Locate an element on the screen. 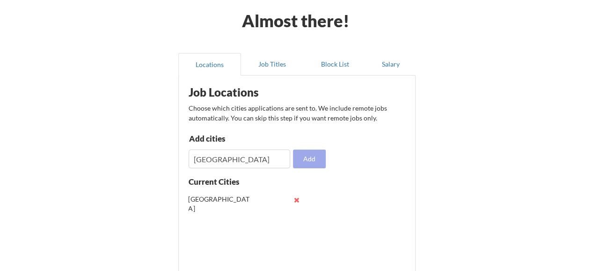 The image size is (592, 271). input: Type here... is located at coordinates (240, 159).